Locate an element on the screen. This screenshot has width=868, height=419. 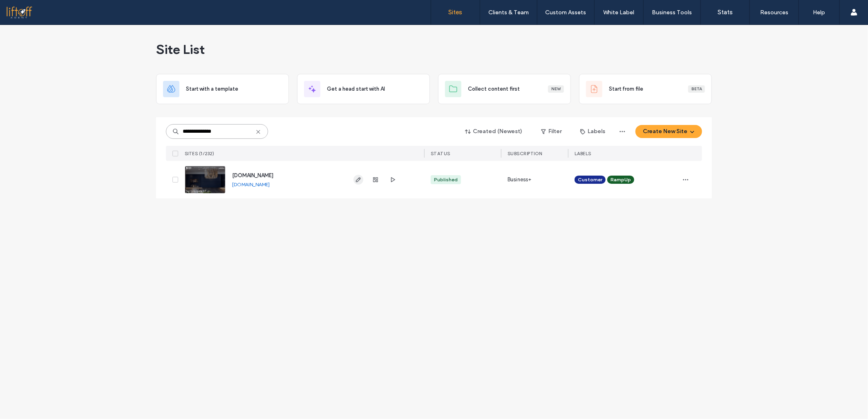
button: Filter is located at coordinates (551, 131).